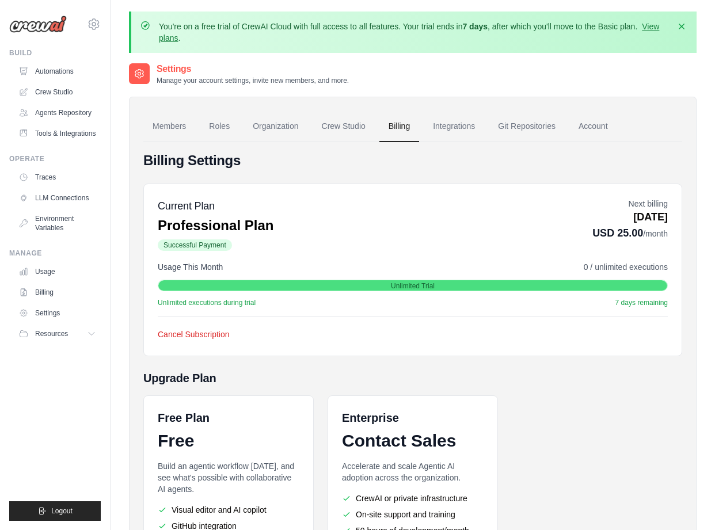  Describe the element at coordinates (57, 113) in the screenshot. I see `a: Agents Repository` at that location.